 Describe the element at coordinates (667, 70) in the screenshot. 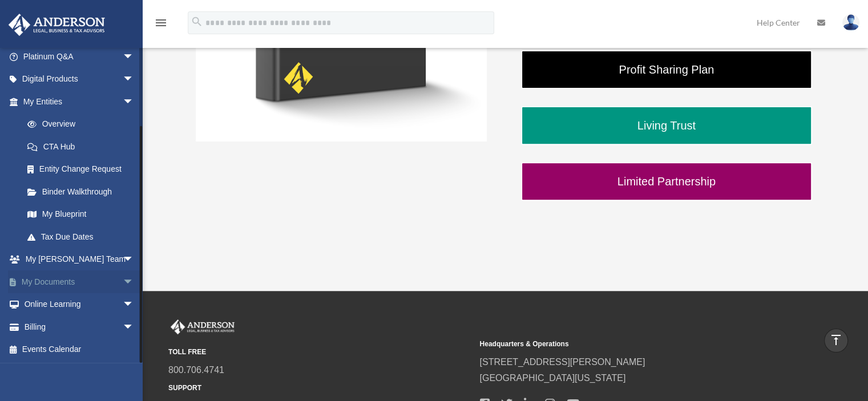

I see `a: Profit Sharing Plan` at that location.